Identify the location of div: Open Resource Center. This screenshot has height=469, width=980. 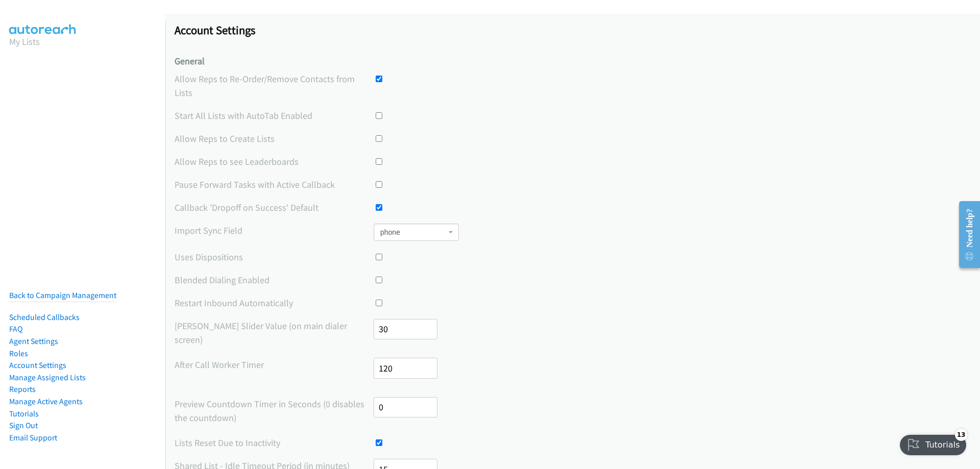
(19, 40).